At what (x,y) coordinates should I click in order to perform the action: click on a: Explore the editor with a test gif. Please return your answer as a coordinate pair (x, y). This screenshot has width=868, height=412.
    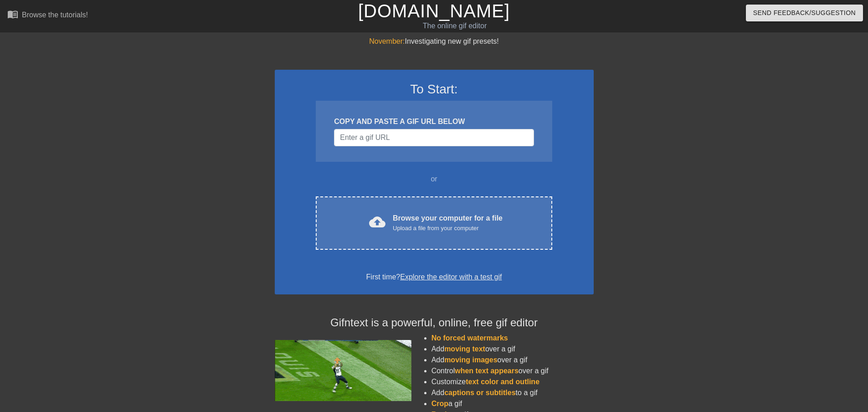
    Looking at the image, I should click on (451, 277).